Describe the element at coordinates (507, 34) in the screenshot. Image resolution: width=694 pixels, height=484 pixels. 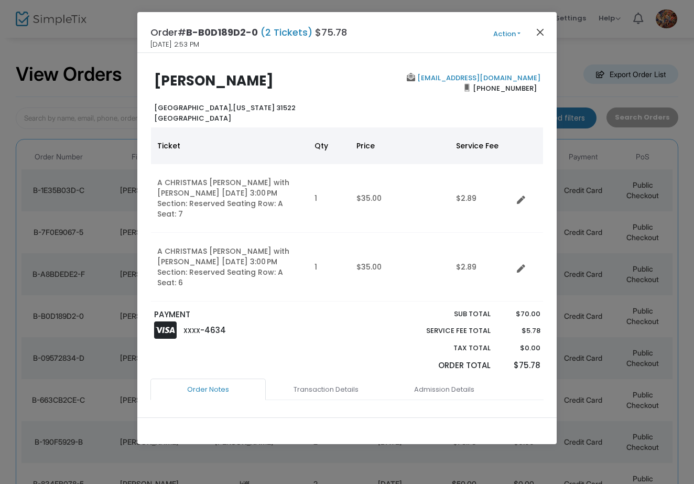
I see `button: Action` at that location.